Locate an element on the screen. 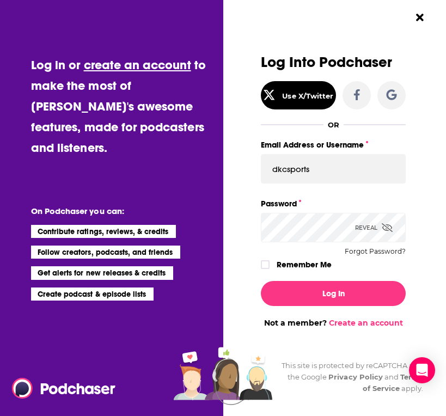  li: Create podcast & episode lists is located at coordinates (92, 294).